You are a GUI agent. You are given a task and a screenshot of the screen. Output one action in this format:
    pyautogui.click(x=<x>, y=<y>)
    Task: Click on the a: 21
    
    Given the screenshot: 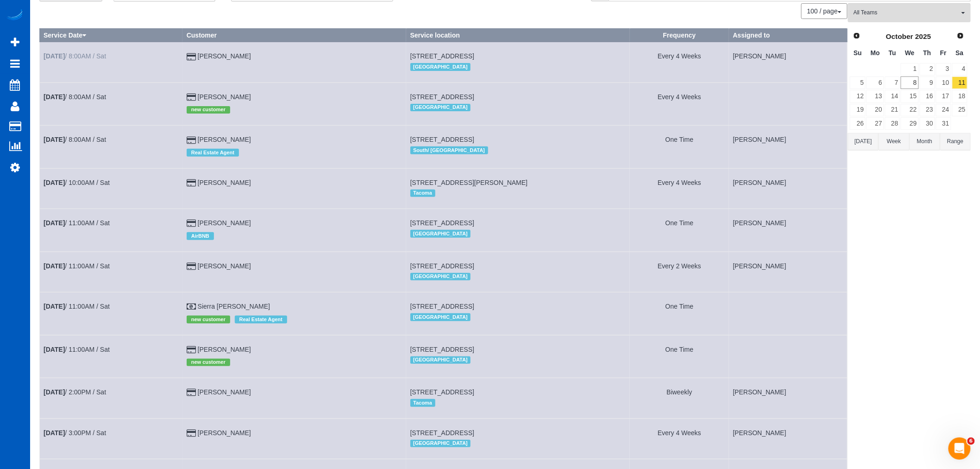 What is the action you would take?
    pyautogui.click(x=892, y=110)
    